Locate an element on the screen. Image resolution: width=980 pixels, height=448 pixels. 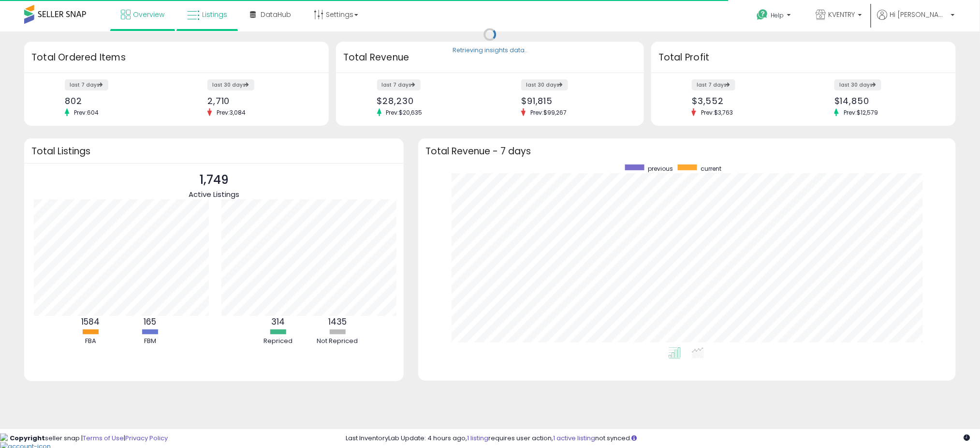
span: Prev: $20,635 is located at coordinates (404, 112).